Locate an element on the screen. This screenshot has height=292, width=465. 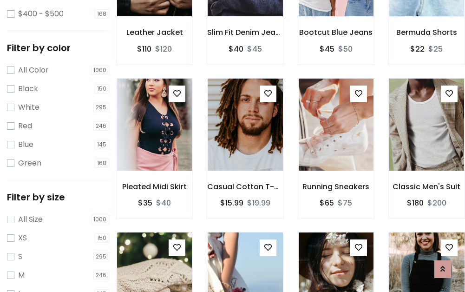
h5: Filter by color is located at coordinates (58, 48).